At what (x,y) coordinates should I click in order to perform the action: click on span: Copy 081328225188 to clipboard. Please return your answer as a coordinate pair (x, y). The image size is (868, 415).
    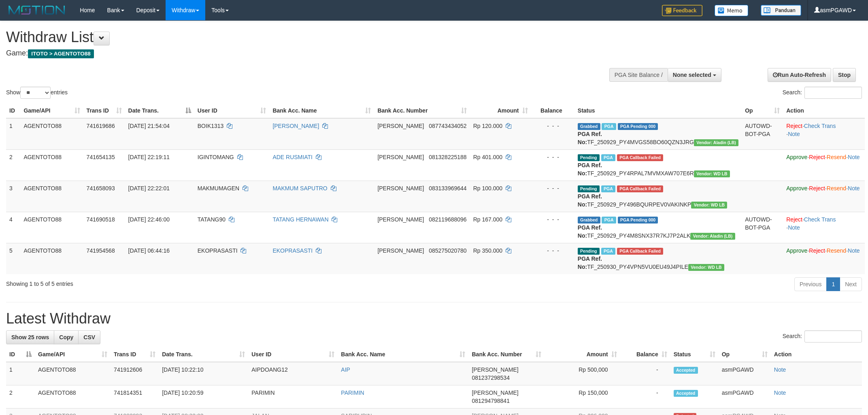
    Looking at the image, I should click on (448, 157).